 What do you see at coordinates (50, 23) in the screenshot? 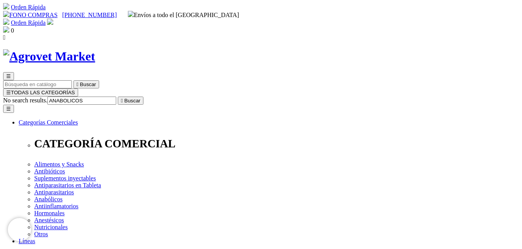
I see `a: Acceda a su cuenta de cliente` at bounding box center [50, 23].